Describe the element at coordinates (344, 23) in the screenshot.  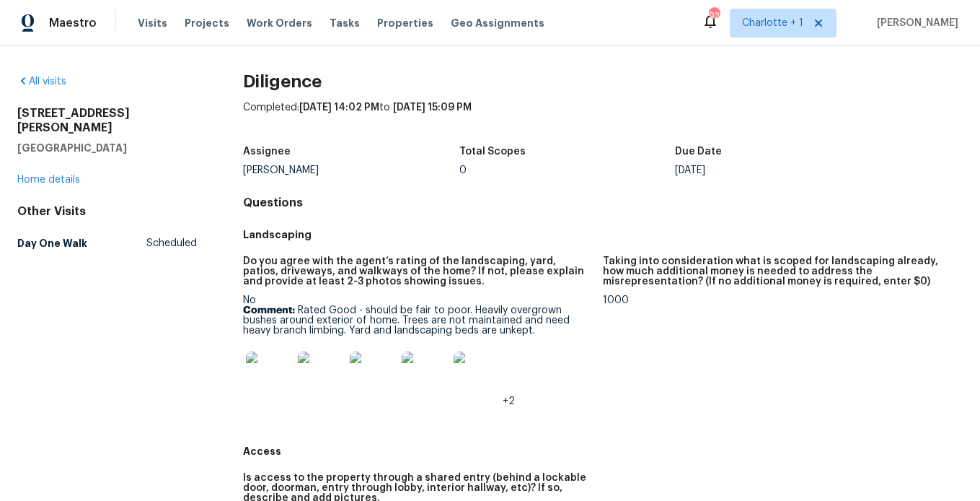
I see `span: Tasks` at that location.